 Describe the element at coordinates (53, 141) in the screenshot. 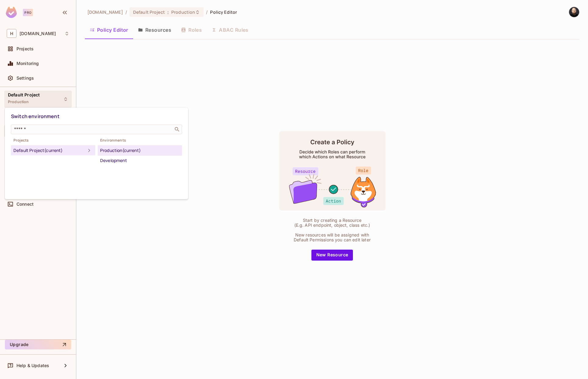

I see `span: Projects` at that location.